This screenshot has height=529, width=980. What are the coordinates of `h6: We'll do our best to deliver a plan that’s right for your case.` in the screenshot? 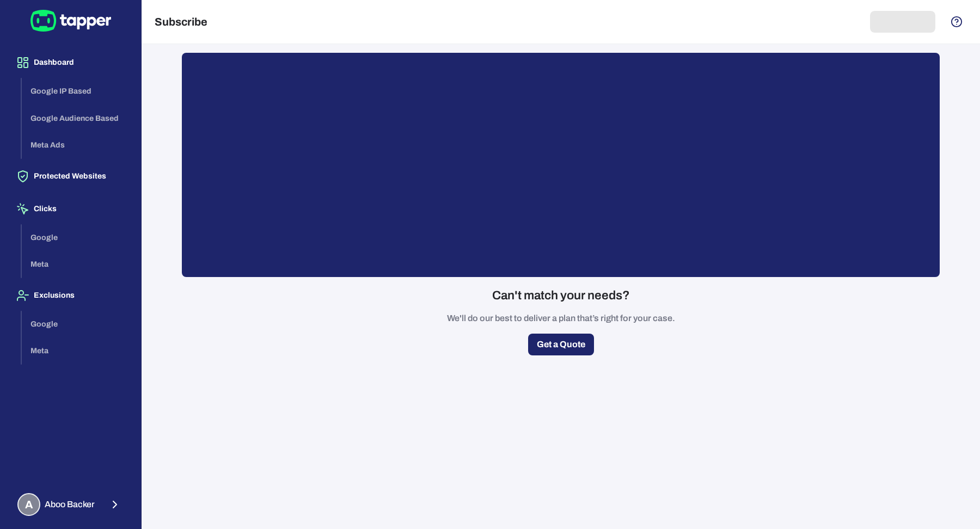 It's located at (561, 319).